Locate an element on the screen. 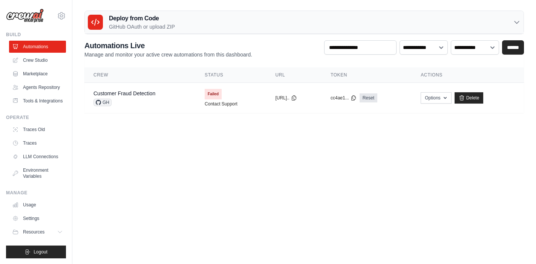  a: Marketplace is located at coordinates (37, 74).